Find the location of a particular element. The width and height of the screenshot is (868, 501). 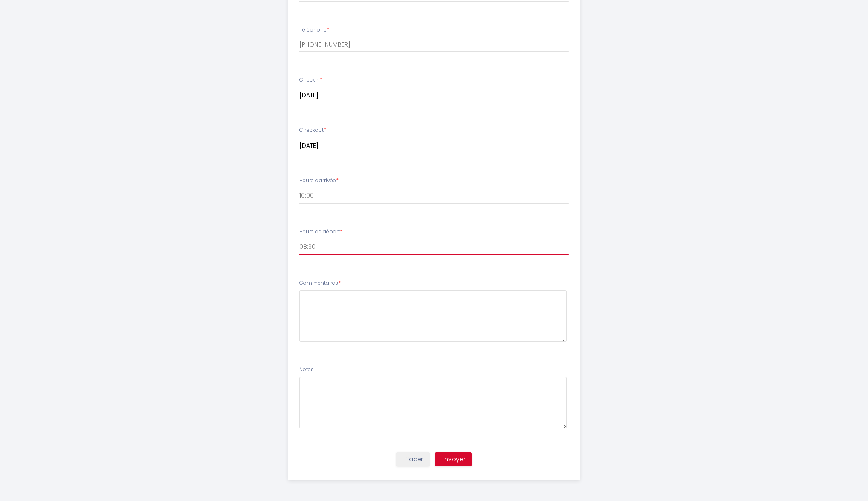

label: Checkout is located at coordinates (313, 130).